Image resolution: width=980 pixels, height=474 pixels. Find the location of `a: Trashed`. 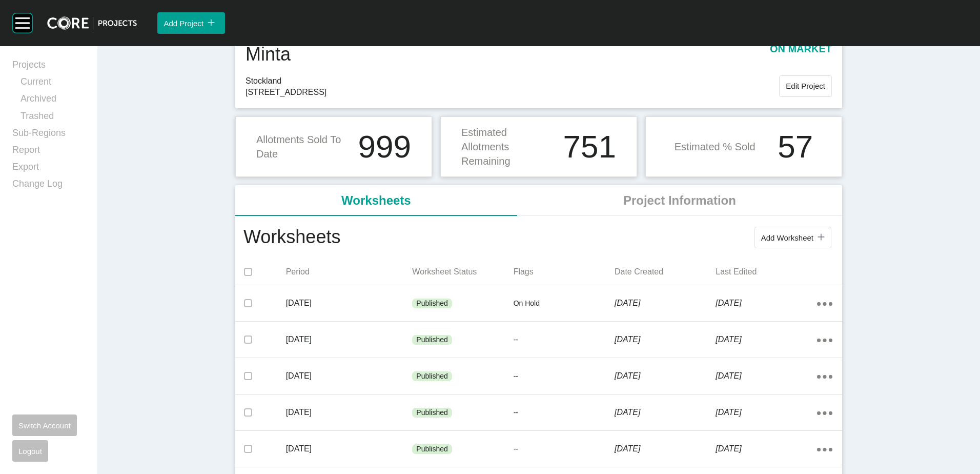

a: Trashed is located at coordinates (53, 118).